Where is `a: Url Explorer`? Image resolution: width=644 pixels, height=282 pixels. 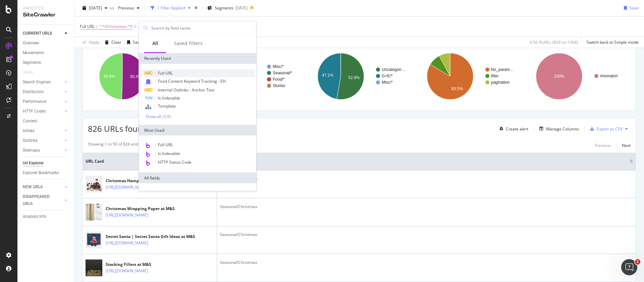
a: Url Explorer is located at coordinates (46, 163).